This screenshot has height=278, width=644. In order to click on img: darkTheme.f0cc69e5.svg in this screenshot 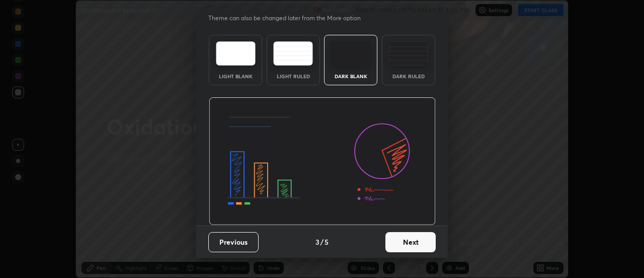, I will do `click(351, 53)`.